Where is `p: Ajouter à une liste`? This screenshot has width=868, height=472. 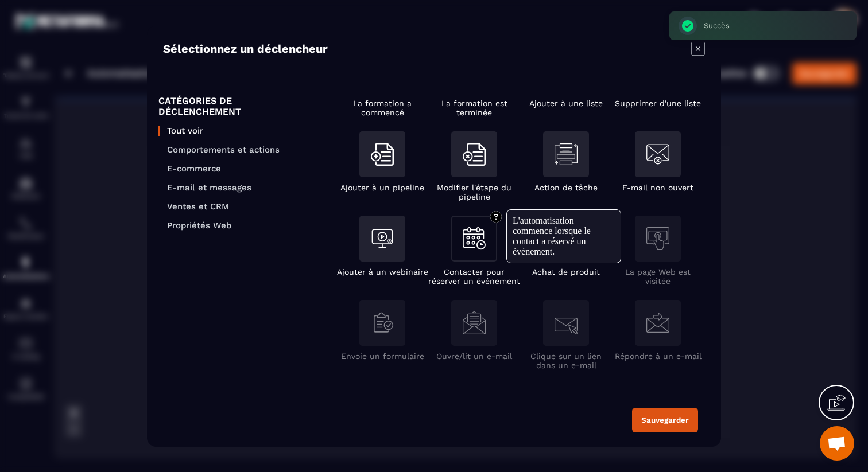 p: Ajouter à une liste is located at coordinates (566, 103).